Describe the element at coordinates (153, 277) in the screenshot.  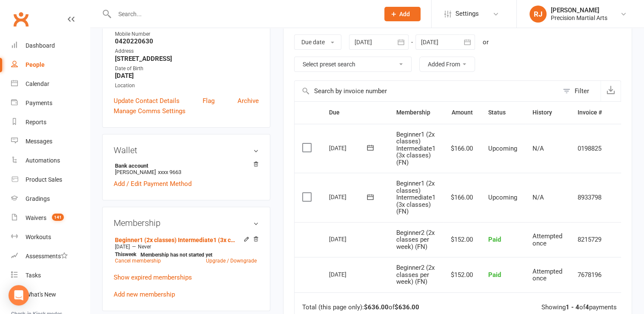
I see `a: Show expired memberships` at that location.